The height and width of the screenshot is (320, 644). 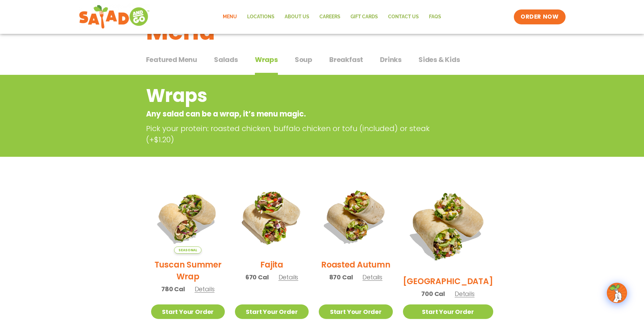 I want to click on span: ORDER NOW, so click(x=540, y=17).